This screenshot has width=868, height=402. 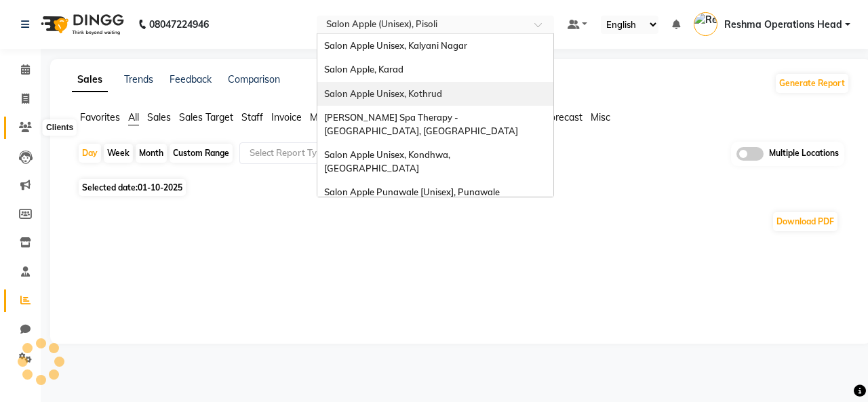 What do you see at coordinates (160, 187) in the screenshot?
I see `span: 01-10-2025` at bounding box center [160, 187].